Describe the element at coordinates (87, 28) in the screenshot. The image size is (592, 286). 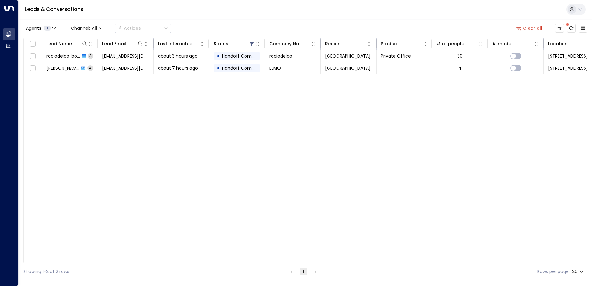
I see `span: Channel:` at that location.